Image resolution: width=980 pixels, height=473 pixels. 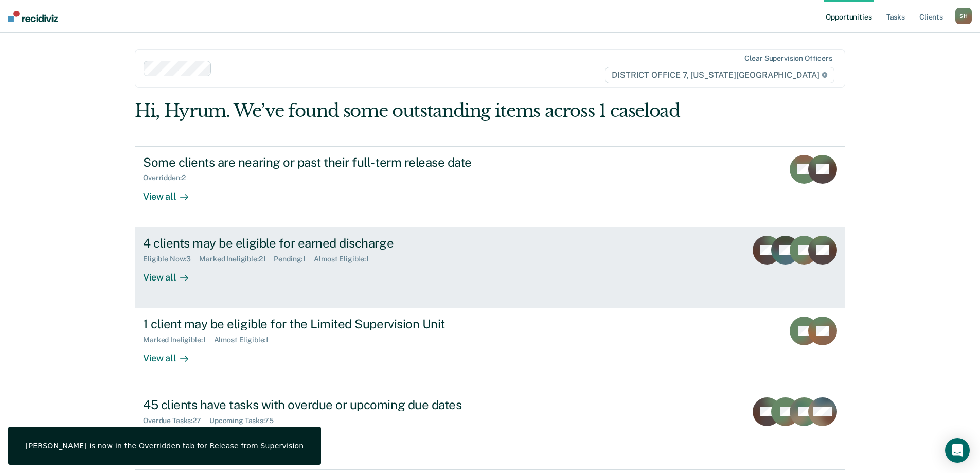 I want to click on div: S H, so click(x=964, y=16).